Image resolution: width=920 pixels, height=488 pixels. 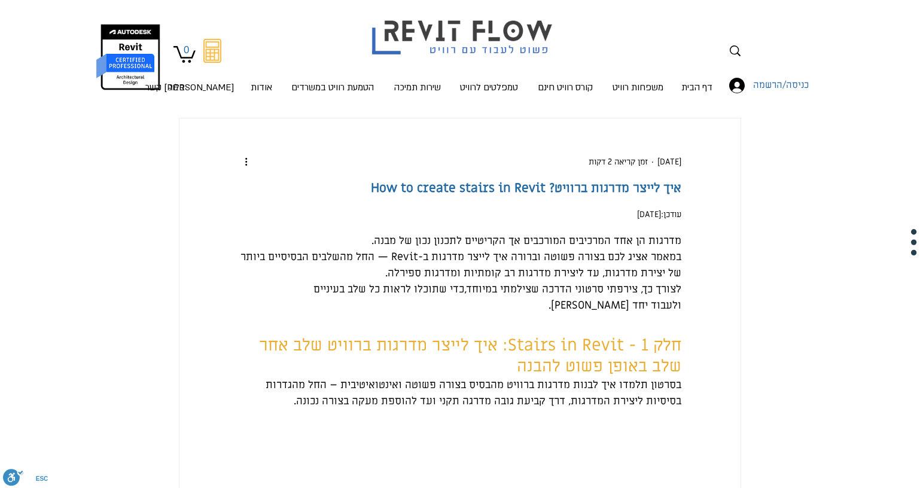 What do you see at coordinates (748, 86) in the screenshot?
I see `button: כניסה/הרשמה` at bounding box center [748, 86].